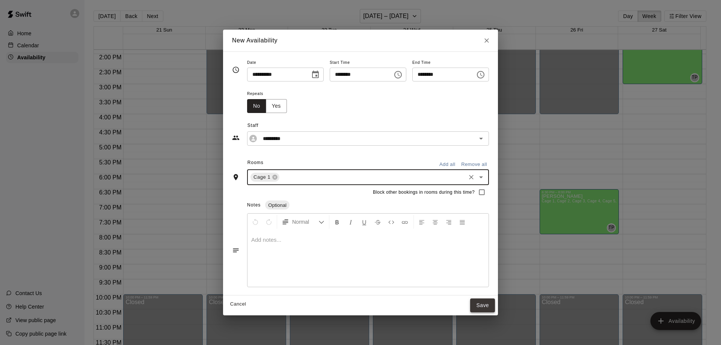 This screenshot has width=721, height=345. I want to click on span: Staff, so click(368, 126).